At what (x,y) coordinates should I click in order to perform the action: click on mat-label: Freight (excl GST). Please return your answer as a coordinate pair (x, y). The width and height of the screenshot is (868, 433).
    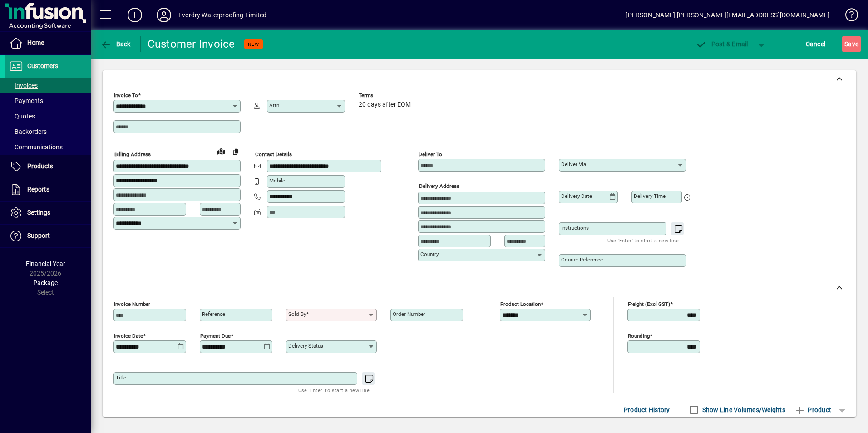
    Looking at the image, I should click on (648, 304).